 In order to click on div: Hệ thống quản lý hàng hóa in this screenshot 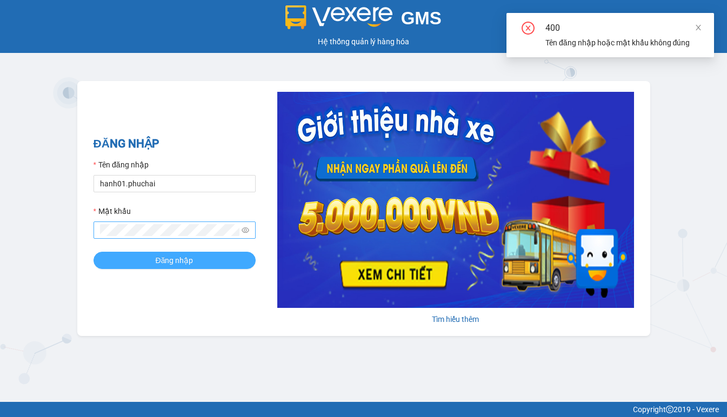, I will do `click(363, 42)`.